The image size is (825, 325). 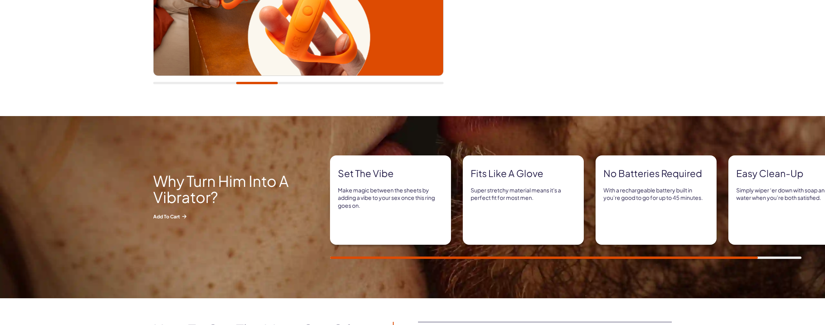 I want to click on strong: Fits like a glove, so click(x=524, y=173).